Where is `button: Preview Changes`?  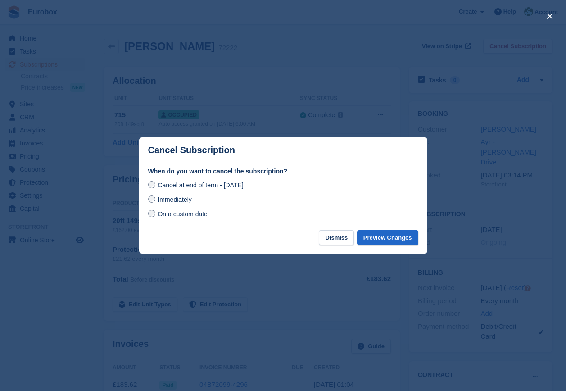
button: Preview Changes is located at coordinates (388, 237).